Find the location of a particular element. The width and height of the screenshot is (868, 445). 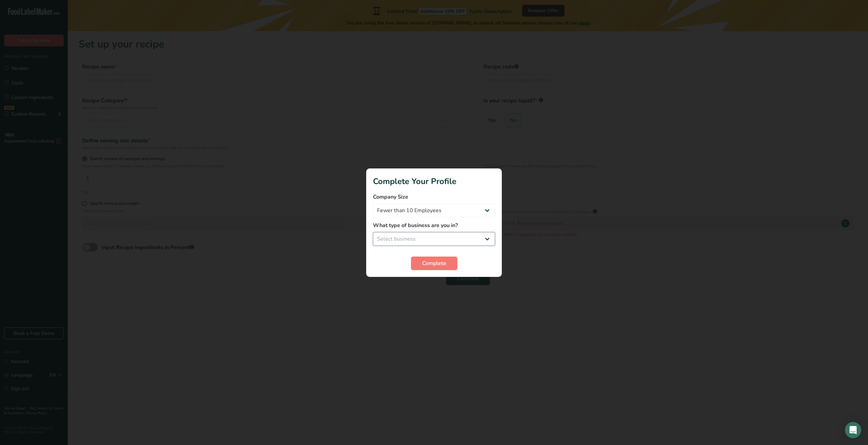

h1: Complete Your Profile is located at coordinates (434, 182).